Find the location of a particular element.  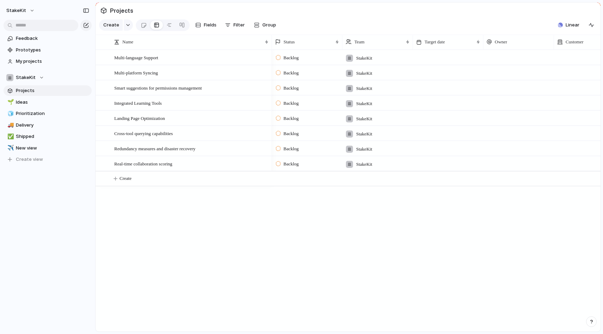

span: Cross-tool querying capabilities is located at coordinates (144, 133).